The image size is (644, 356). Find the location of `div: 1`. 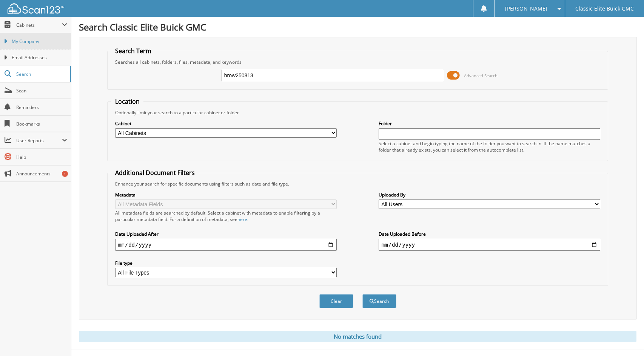

div: 1 is located at coordinates (65, 174).